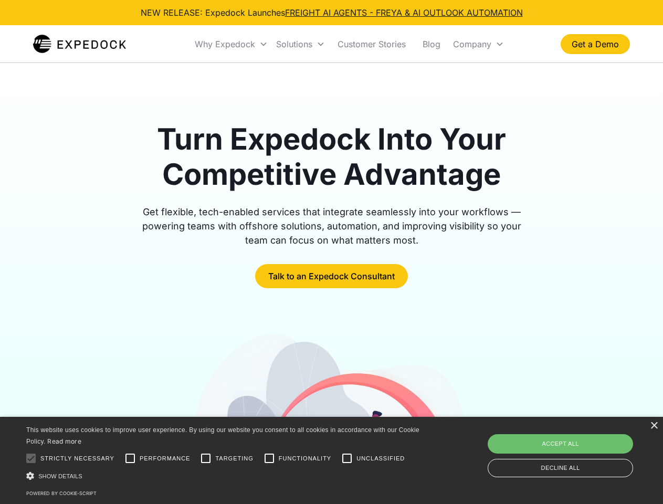 The image size is (663, 504). Describe the element at coordinates (225, 476) in the screenshot. I see `div: Show details` at that location.